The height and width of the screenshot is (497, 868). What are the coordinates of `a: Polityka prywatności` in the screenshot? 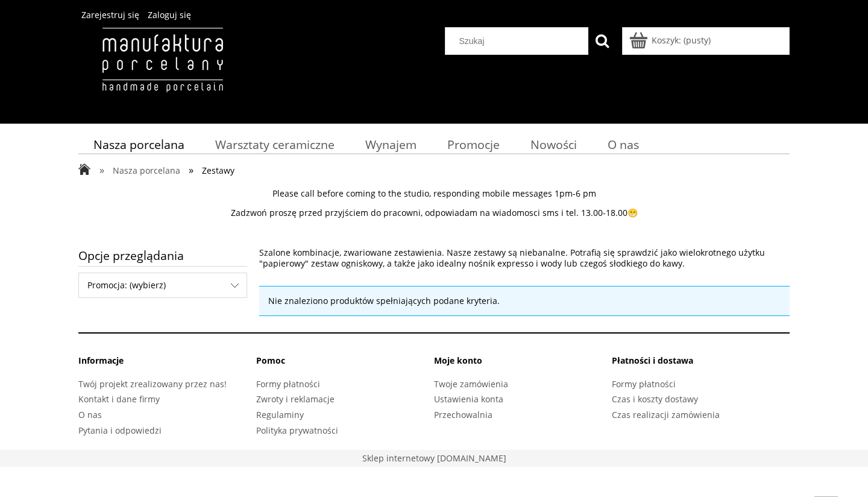 It's located at (297, 430).